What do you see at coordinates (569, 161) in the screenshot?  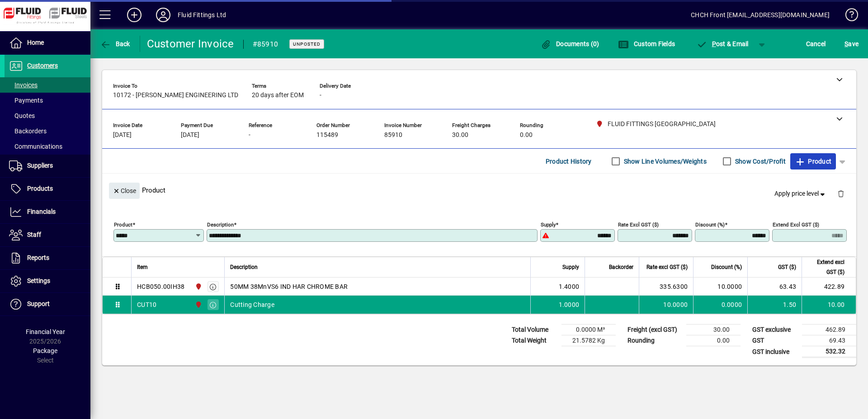 I see `button: Product History` at bounding box center [569, 161].